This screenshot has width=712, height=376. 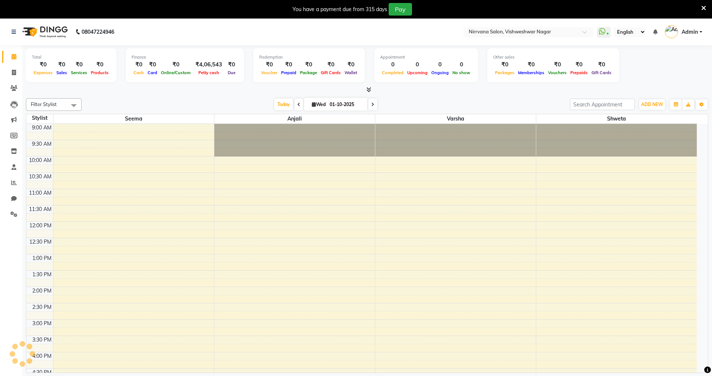 What do you see at coordinates (40, 209) in the screenshot?
I see `div: 11:30 AM` at bounding box center [40, 209].